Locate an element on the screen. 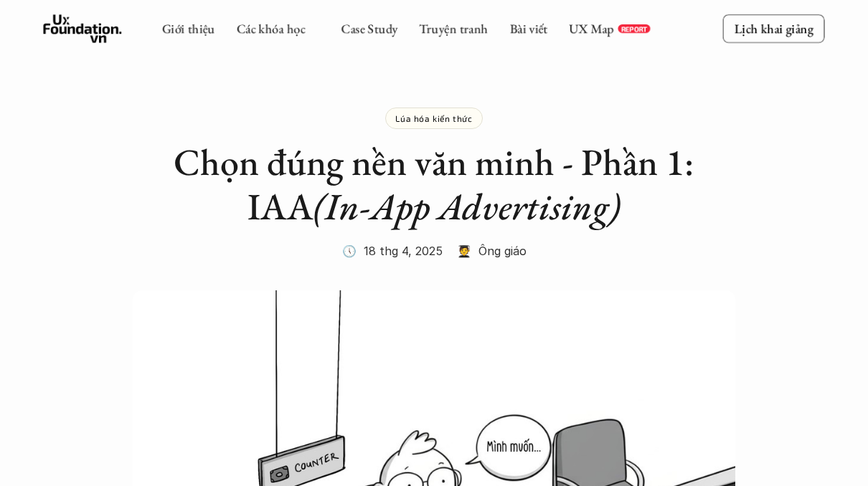 The height and width of the screenshot is (486, 868). a: Lịch khai giảng is located at coordinates (773, 28).